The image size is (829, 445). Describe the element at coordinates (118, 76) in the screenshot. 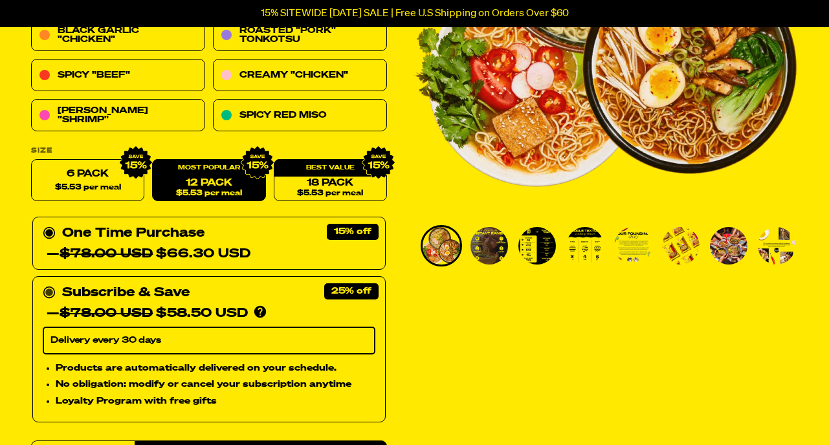

I see `a: Spicy "Beef"` at that location.